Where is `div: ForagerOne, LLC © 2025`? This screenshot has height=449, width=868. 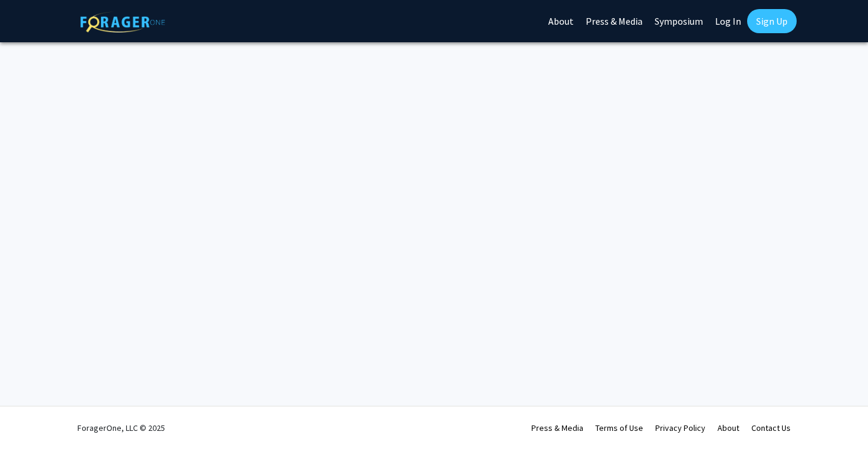 div: ForagerOne, LLC © 2025 is located at coordinates (121, 428).